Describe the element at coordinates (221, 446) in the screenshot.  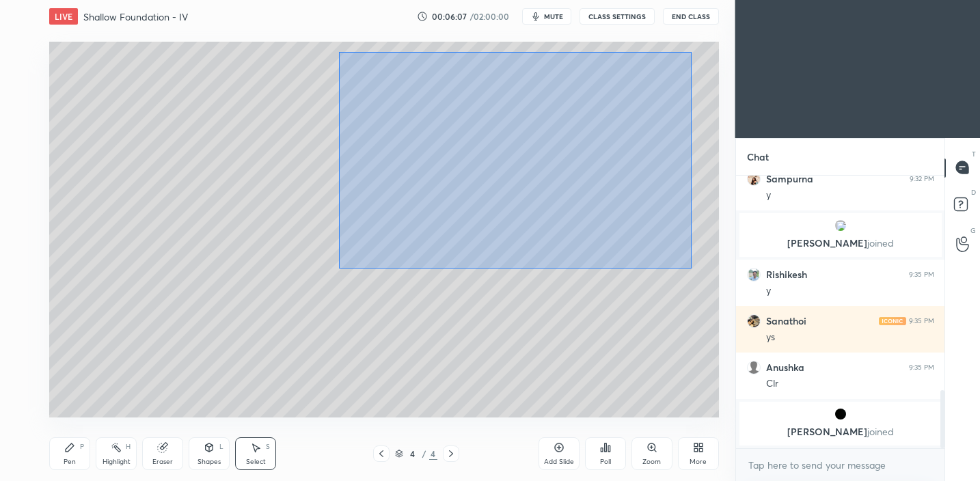
I see `div: L` at that location.